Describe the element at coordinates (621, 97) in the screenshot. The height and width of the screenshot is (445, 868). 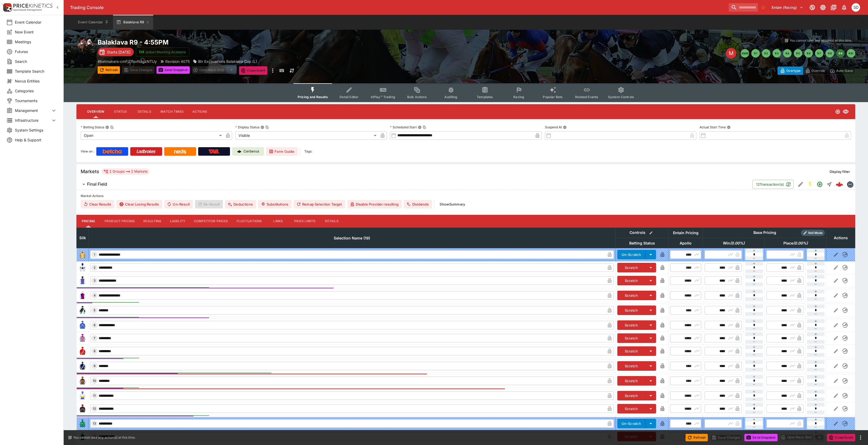
I see `span: System Controls` at that location.